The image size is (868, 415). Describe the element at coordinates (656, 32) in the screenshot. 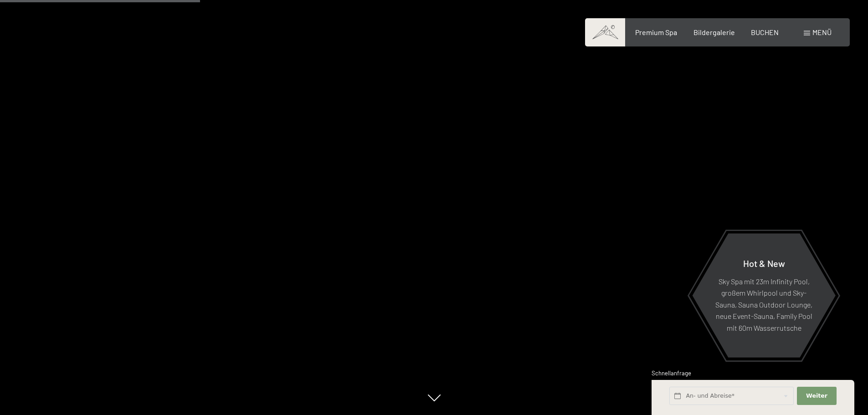

I see `span: Premium Spa` at that location.